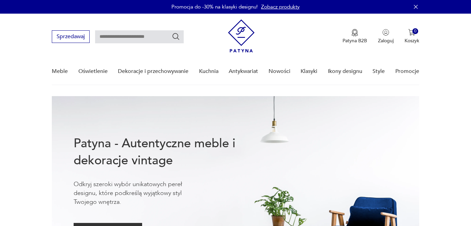  Describe the element at coordinates (70, 36) in the screenshot. I see `button: Sprzedawaj` at that location.